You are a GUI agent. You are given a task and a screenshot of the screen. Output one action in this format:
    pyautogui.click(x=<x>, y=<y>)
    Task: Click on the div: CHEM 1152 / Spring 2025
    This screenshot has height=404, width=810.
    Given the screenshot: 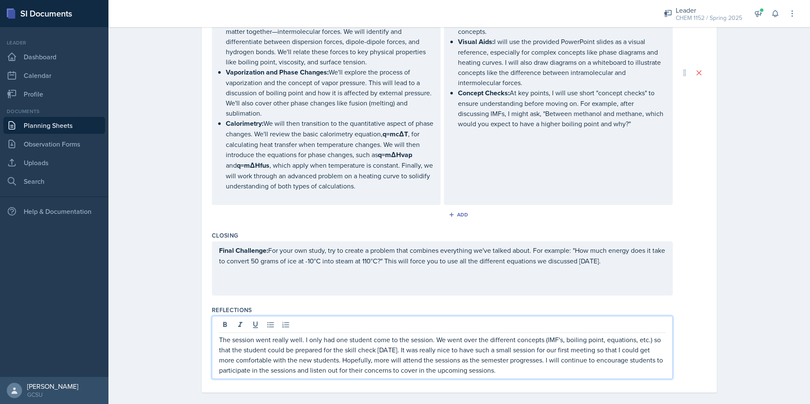 What is the action you would take?
    pyautogui.click(x=708, y=18)
    